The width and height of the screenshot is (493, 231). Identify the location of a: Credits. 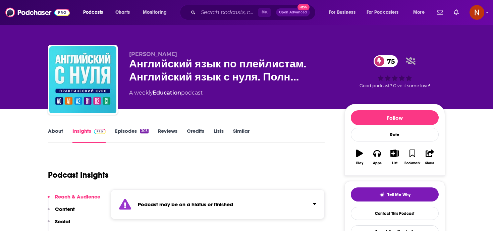
(195, 135).